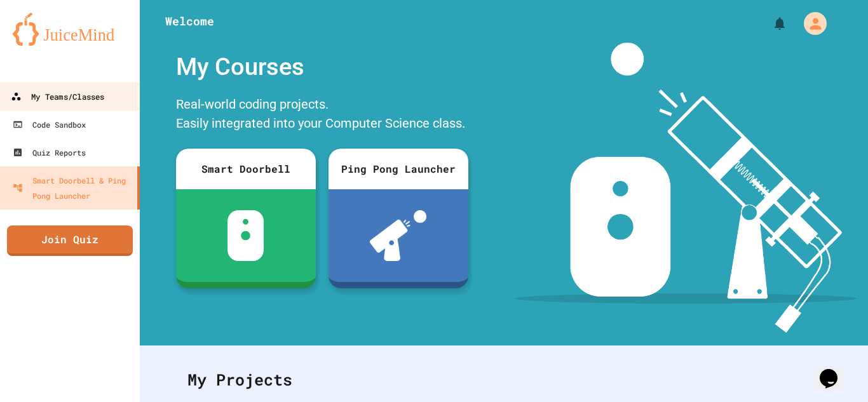  What do you see at coordinates (70, 241) in the screenshot?
I see `a: Join Quiz` at bounding box center [70, 241].